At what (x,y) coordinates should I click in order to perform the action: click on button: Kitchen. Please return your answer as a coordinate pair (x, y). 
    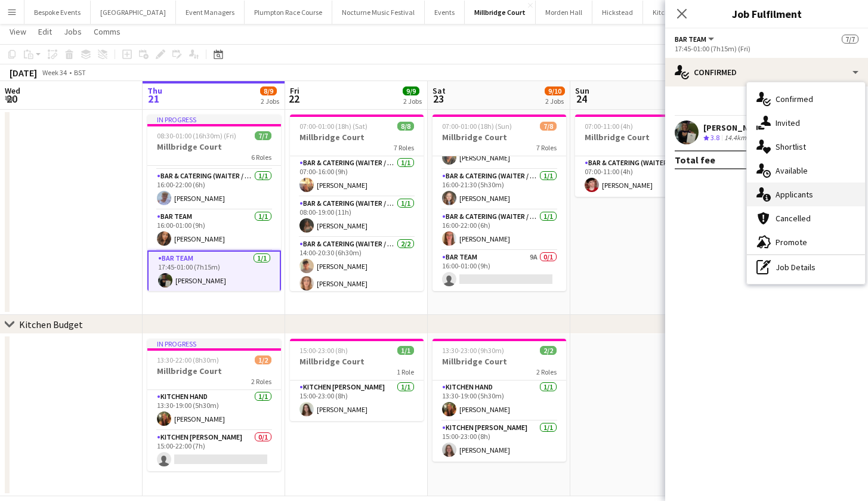
    Looking at the image, I should click on (665, 12).